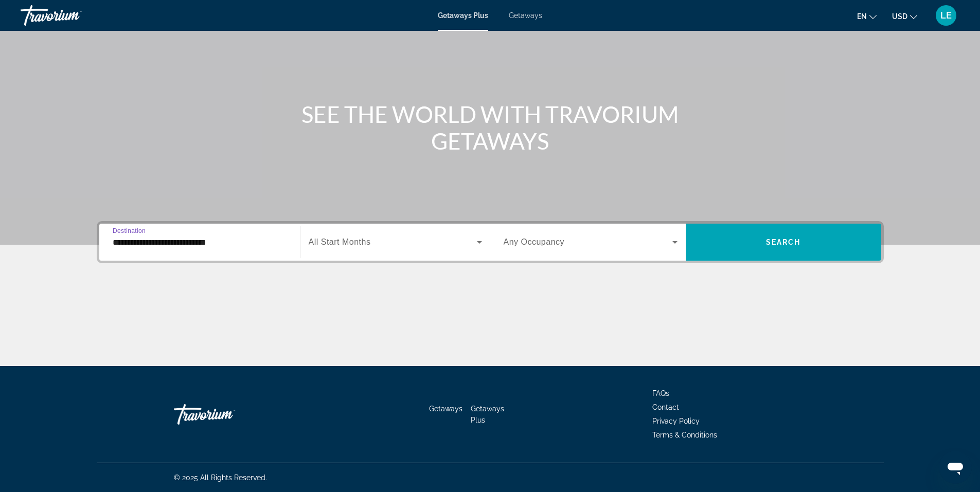 This screenshot has width=980, height=492. Describe the element at coordinates (685, 435) in the screenshot. I see `a: Terms & Conditions` at that location.